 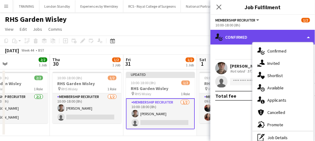 I want to click on span: Membership Recruiter, so click(x=235, y=20).